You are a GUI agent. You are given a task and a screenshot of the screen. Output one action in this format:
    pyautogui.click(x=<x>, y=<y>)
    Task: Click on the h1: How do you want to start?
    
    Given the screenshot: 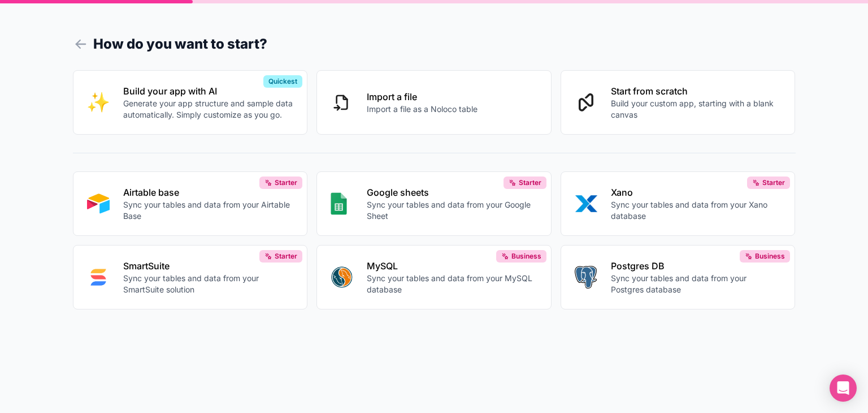 What is the action you would take?
    pyautogui.click(x=434, y=44)
    